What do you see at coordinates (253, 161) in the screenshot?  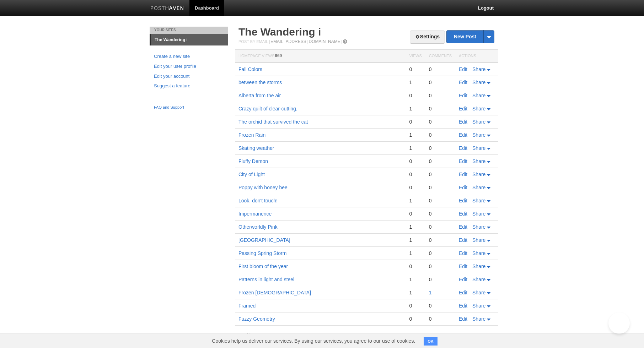 I see `a: Fluffy Demon` at bounding box center [253, 161].